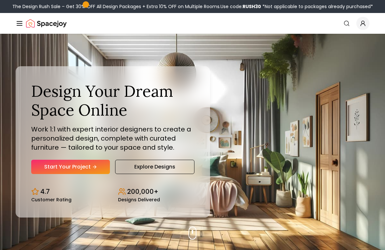 Image resolution: width=385 pixels, height=250 pixels. Describe the element at coordinates (113, 138) in the screenshot. I see `p: Work 1:1 with expert interior designers to create a personalized design, complete with curated fu...` at that location.